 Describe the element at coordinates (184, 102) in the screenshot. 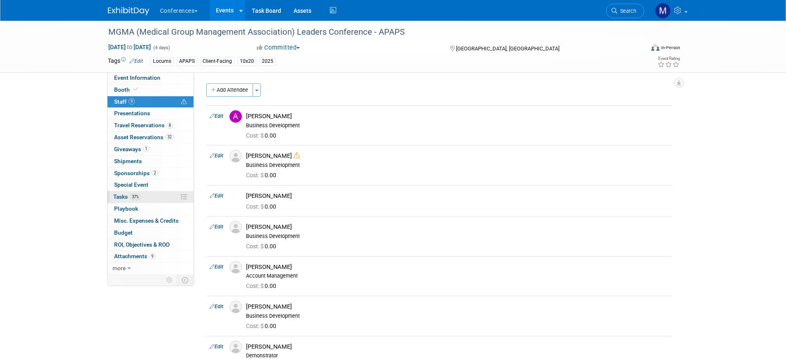

I see `span: Potential Scheduling Conflict -- at least one attendee is tagged in another overlapping event.` at that location.